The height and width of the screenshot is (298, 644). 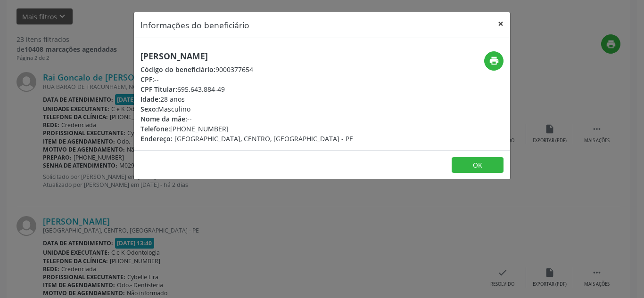 What do you see at coordinates (164, 119) in the screenshot?
I see `span: Nome da mãe:` at bounding box center [164, 119].